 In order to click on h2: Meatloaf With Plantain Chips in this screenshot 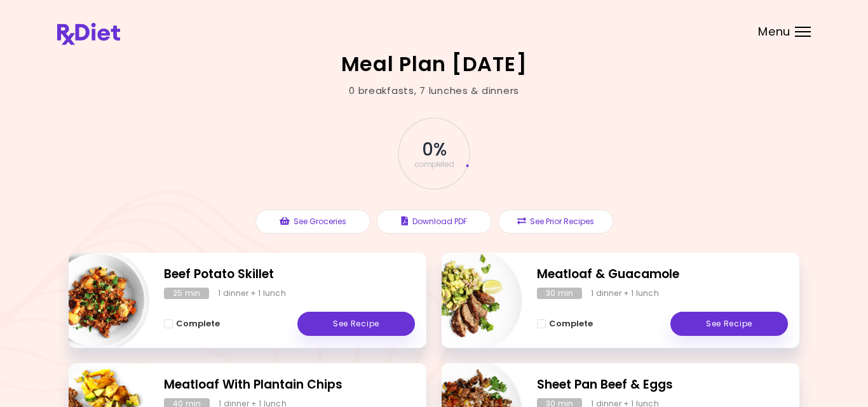, I will do `click(289, 385)`.